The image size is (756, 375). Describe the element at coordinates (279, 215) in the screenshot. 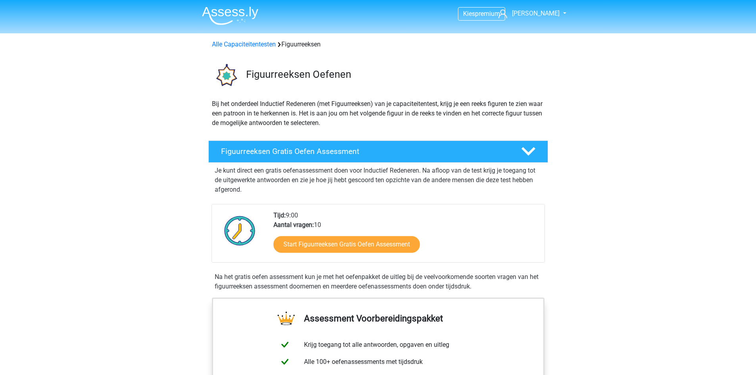

I see `b: Tijd:` at that location.